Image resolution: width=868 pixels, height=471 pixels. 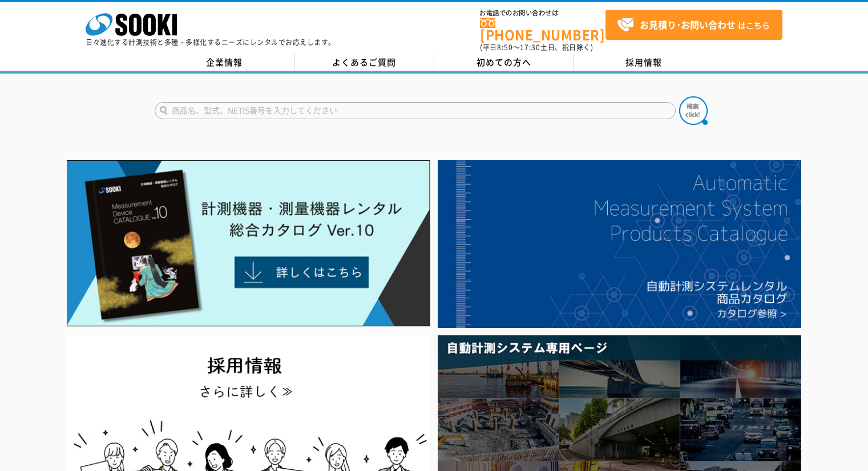 I want to click on img: 自動計測システムカタログ, so click(x=619, y=244).